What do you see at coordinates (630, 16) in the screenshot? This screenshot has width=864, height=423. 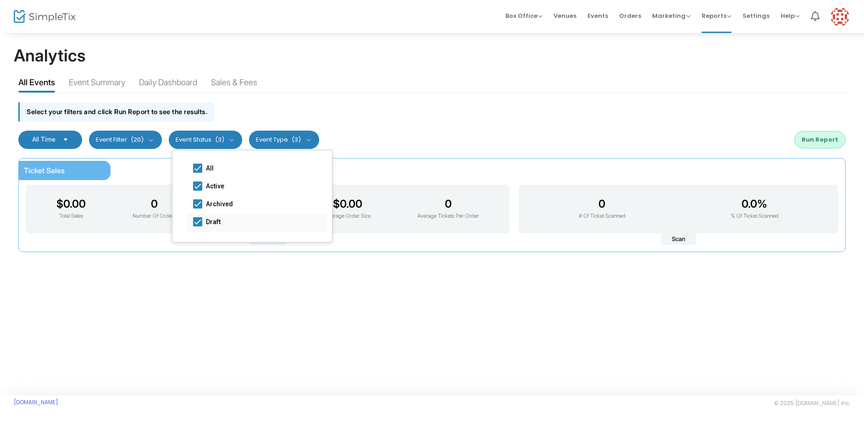 I see `span: Orders` at bounding box center [630, 16].